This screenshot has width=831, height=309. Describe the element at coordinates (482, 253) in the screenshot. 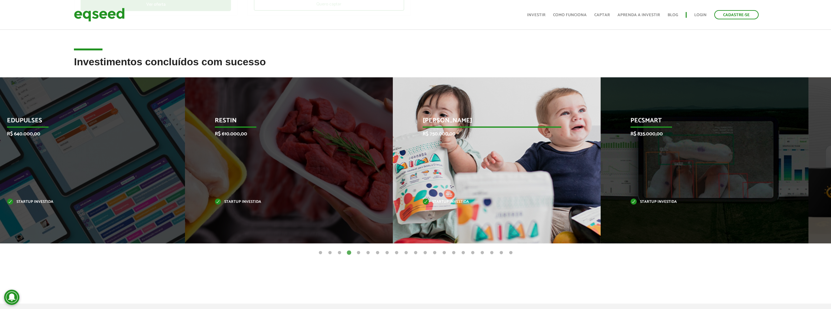

I see `button: 18 of 21` at that location.